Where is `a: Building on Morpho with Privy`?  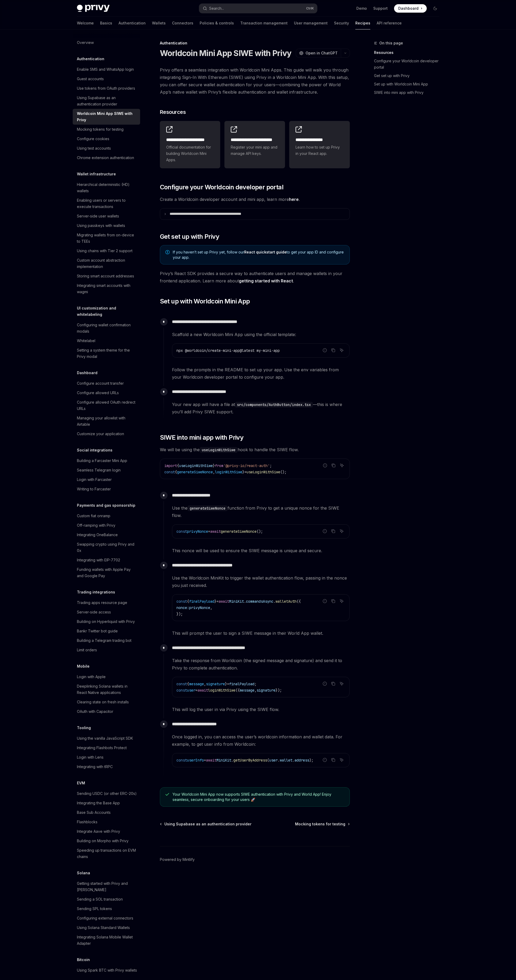 a: Building on Morpho with Privy is located at coordinates (106, 841).